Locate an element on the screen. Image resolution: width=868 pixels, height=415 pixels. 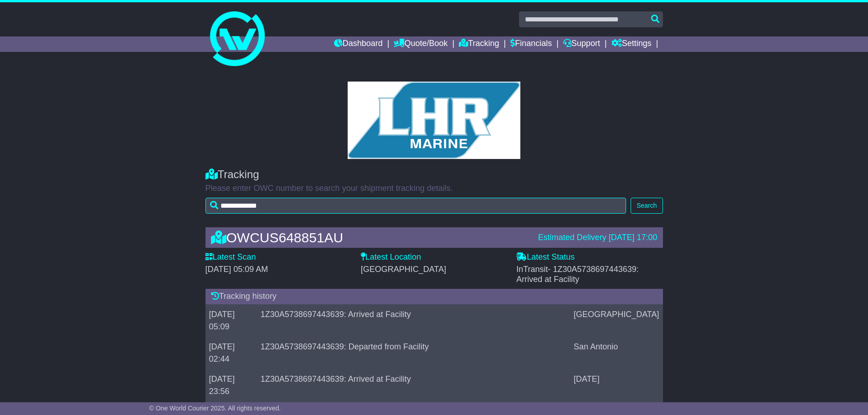
span: - 1Z30A5738697443639: Arrived at Facility is located at coordinates (577, 274).